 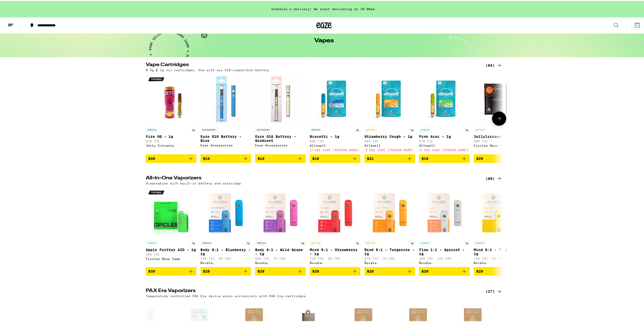 What do you see at coordinates (444, 251) in the screenshot?
I see `p: Flow 1:1 - Apricot - 1g` at bounding box center [444, 251].